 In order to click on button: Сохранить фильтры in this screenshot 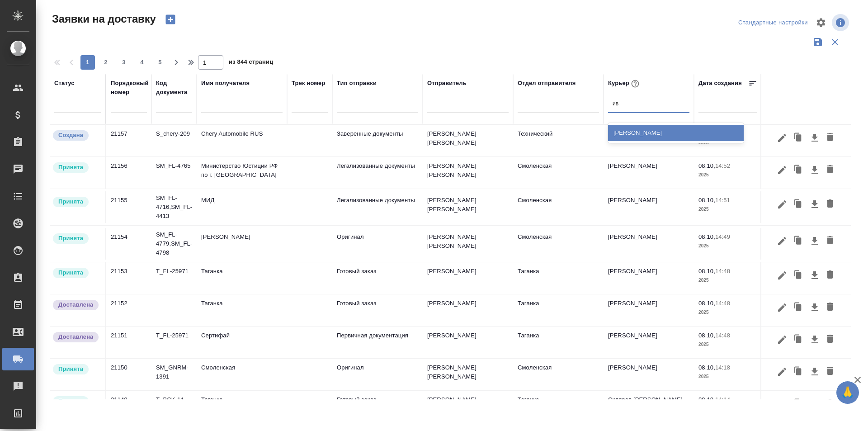, I will do `click(817, 42)`.